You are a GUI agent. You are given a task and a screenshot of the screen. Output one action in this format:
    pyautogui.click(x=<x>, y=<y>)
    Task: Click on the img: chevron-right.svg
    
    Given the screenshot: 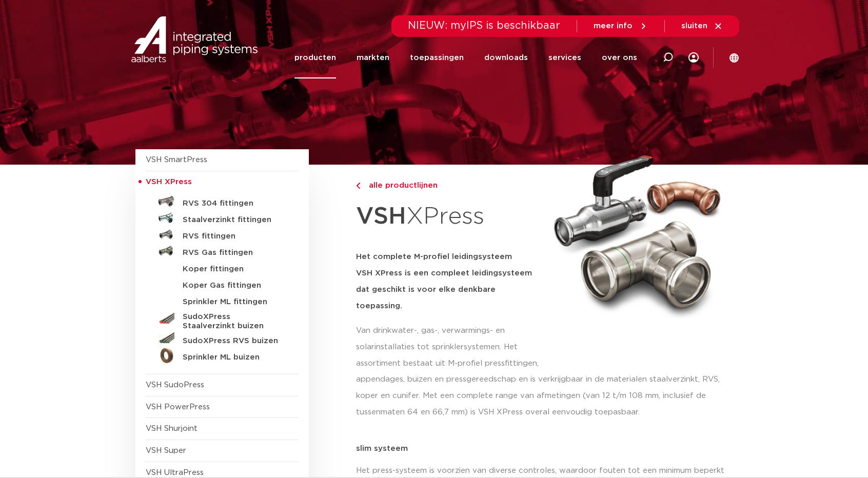 What is the action you would take?
    pyautogui.click(x=358, y=185)
    